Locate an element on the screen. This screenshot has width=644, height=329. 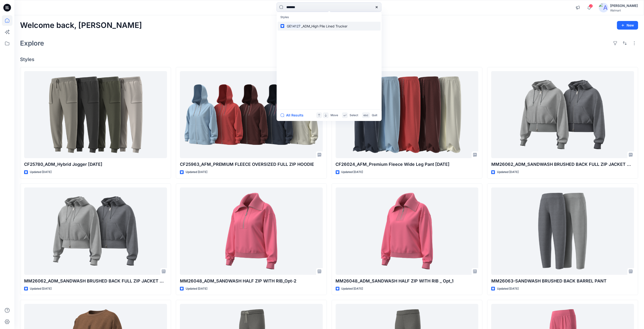
a: All Results is located at coordinates (293, 115).